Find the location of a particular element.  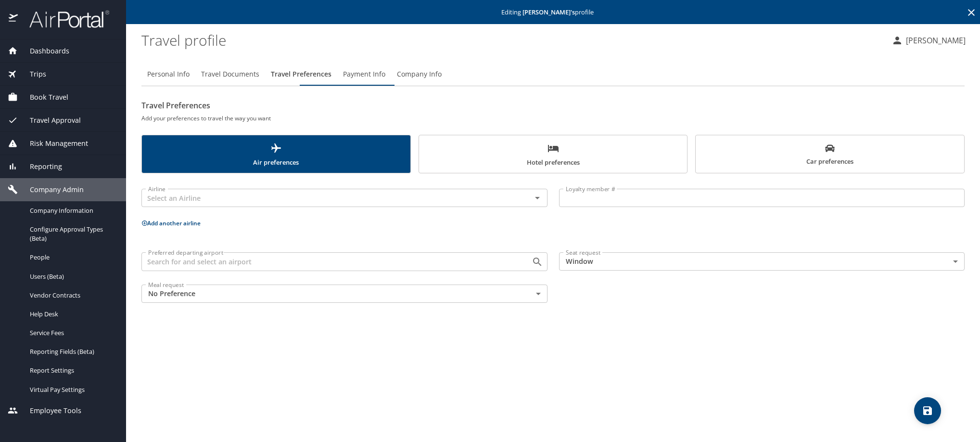

input: Select an Airline is located at coordinates (330, 197).